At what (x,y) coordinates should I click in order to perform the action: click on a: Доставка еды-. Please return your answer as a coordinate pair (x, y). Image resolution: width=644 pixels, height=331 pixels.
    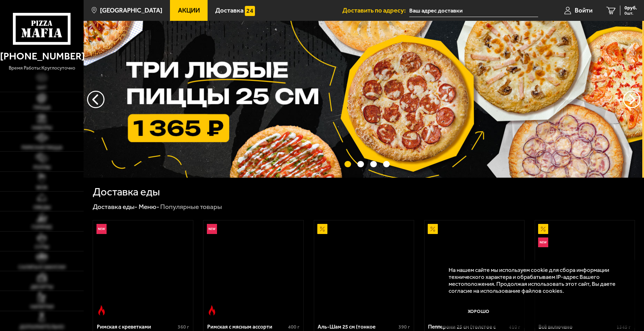
    Looking at the image, I should click on (115, 207).